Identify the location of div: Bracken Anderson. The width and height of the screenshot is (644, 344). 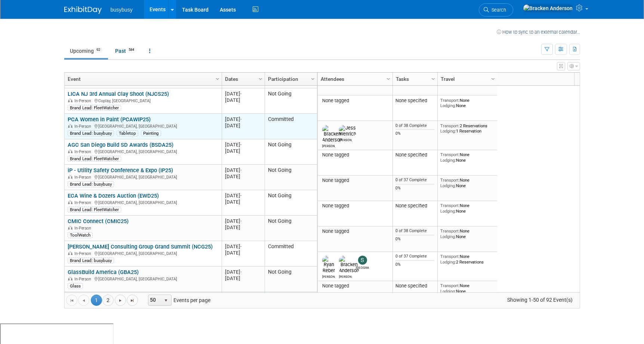
(328, 145).